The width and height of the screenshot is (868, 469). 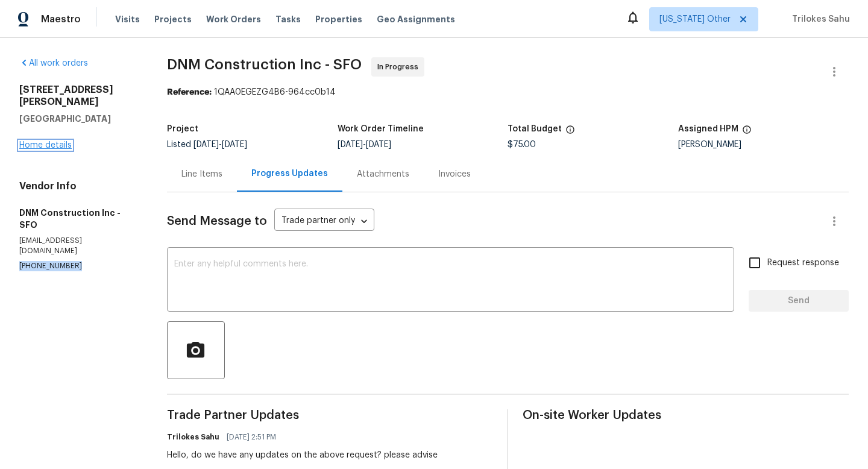 What do you see at coordinates (570, 132) in the screenshot?
I see `span: The total cost of line items that have been proposed by Opendoor. This sum includes line items th...` at bounding box center [570, 132].